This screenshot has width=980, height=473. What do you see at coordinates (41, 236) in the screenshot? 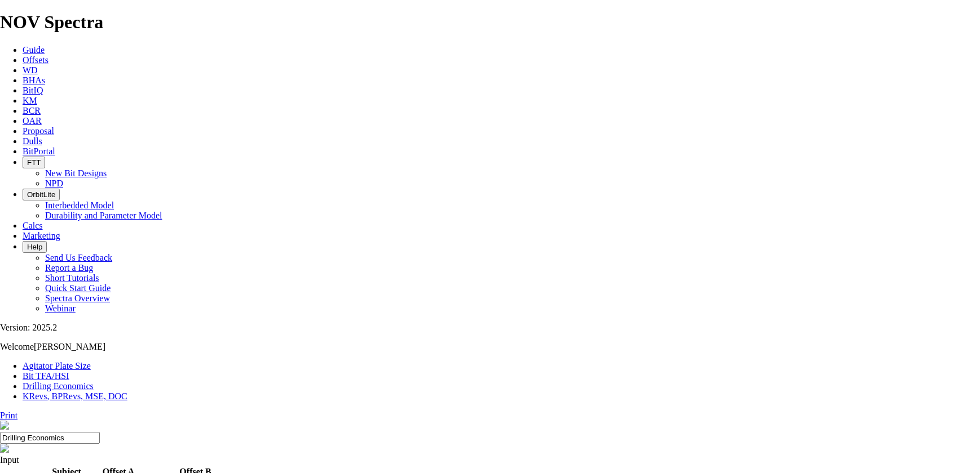
I see `a: Marketing` at bounding box center [41, 236].